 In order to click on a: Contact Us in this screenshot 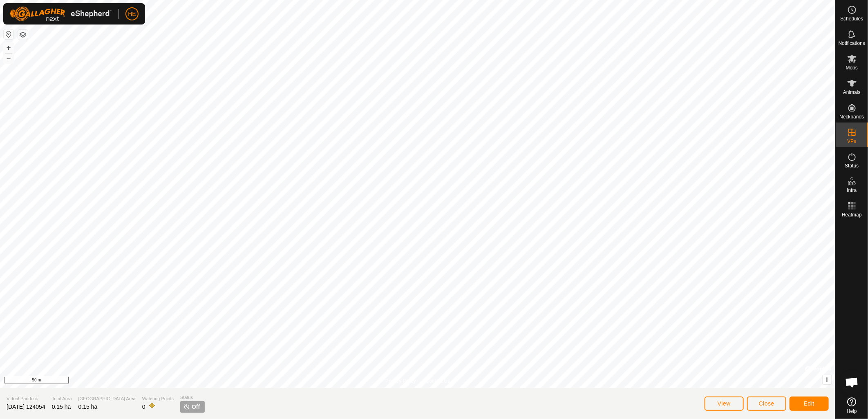, I will do `click(438, 381)`.